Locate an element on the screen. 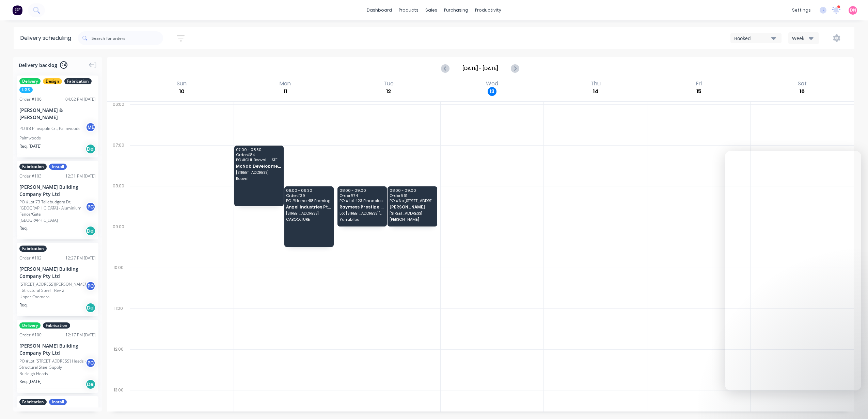  span: McNab Developments (QLD) Pty Ltd is located at coordinates (259, 166).